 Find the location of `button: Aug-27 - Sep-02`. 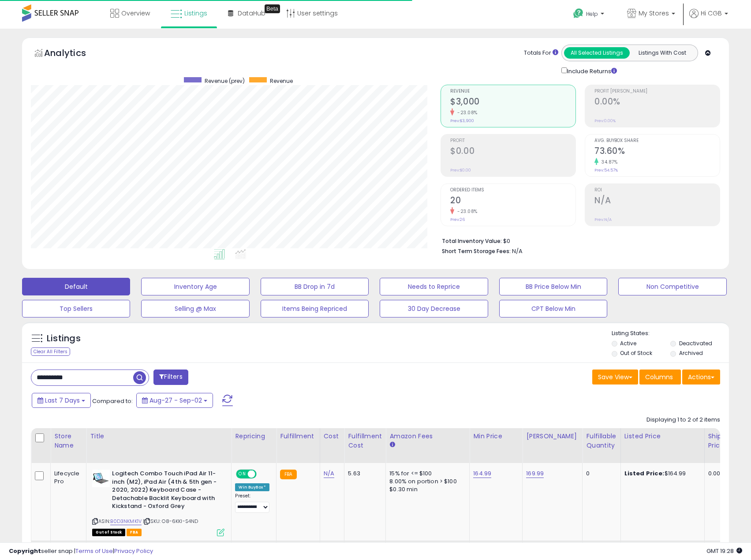

button: Aug-27 - Sep-02 is located at coordinates (175, 401).